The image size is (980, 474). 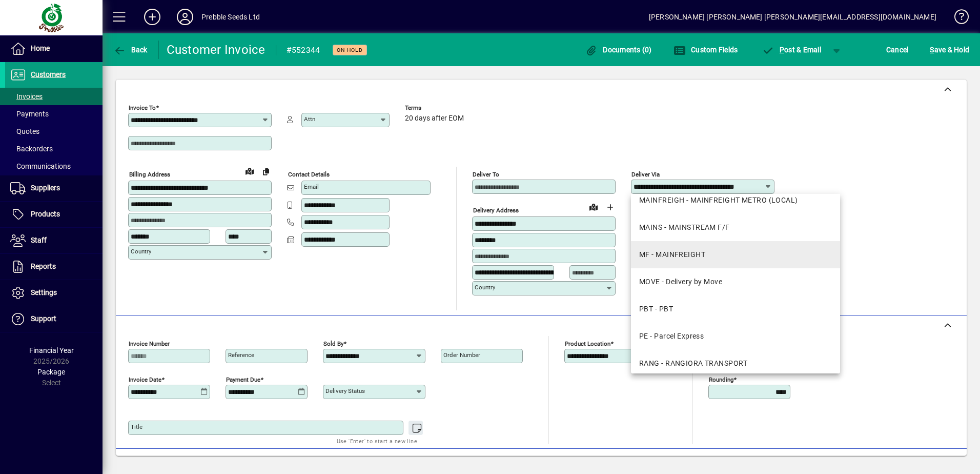 What do you see at coordinates (43, 266) in the screenshot?
I see `span: Reports` at bounding box center [43, 266].